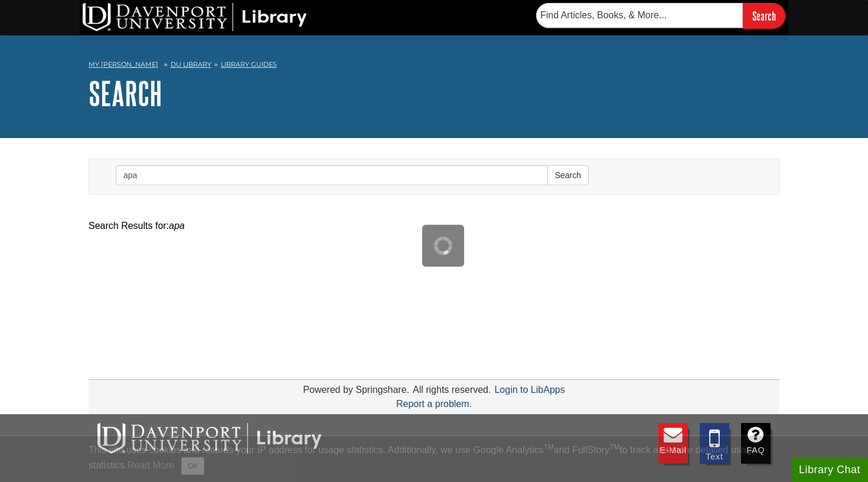  What do you see at coordinates (443, 245) in the screenshot?
I see `img: Working...` at bounding box center [443, 245].